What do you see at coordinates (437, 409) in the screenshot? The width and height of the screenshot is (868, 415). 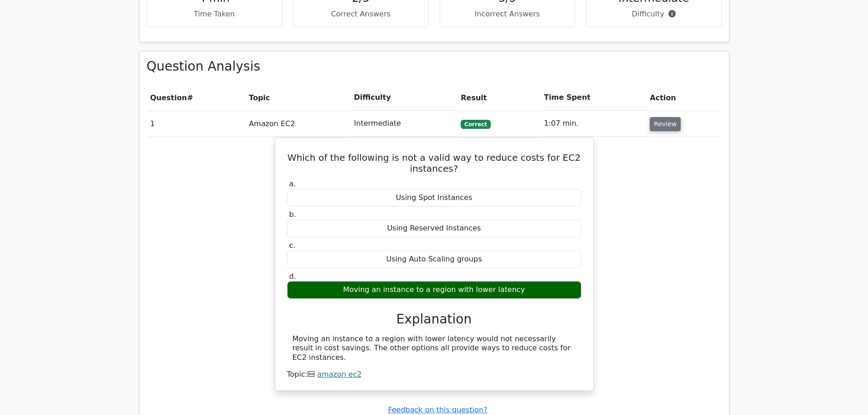 I see `a: Feedback on this question?` at bounding box center [437, 409].